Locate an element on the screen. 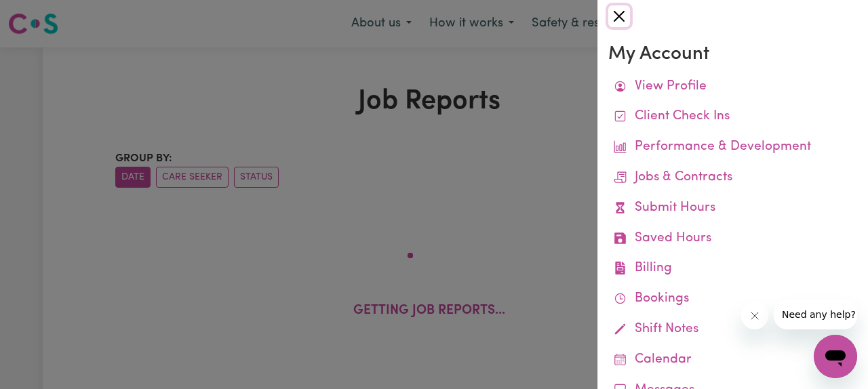 Image resolution: width=868 pixels, height=389 pixels. a: Client Check Ins is located at coordinates (733, 117).